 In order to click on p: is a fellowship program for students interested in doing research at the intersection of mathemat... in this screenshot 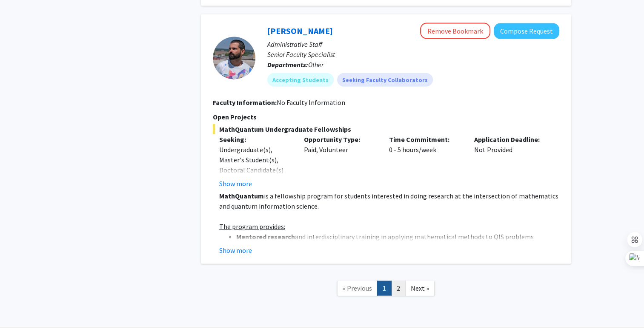, I will do `click(389, 201)`.